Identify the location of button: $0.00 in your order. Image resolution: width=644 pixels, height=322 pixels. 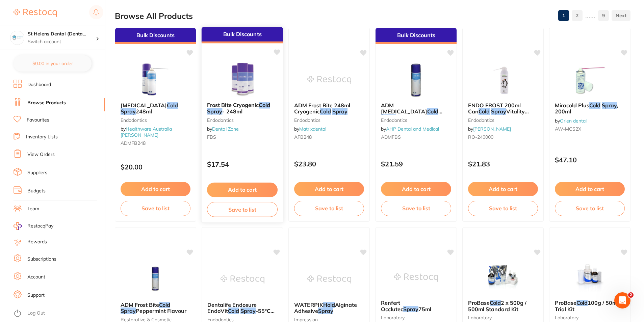
(52, 63).